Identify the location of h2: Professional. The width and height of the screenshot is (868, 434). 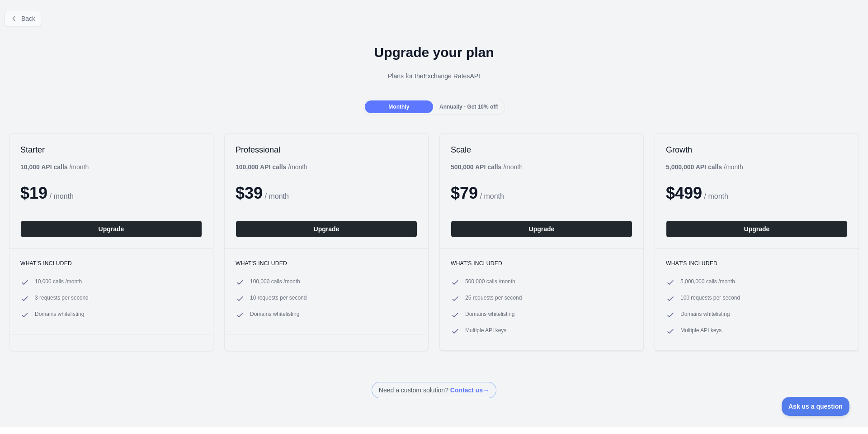
(326, 150).